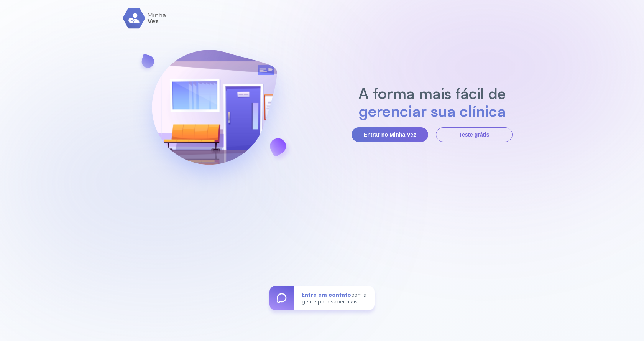  What do you see at coordinates (322, 298) in the screenshot?
I see `a: Entre em contatocom a gente para saber mais!` at bounding box center [322, 298].